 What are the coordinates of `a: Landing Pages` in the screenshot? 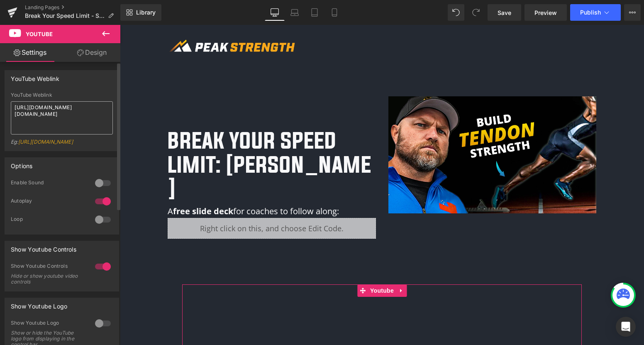 It's located at (73, 8).